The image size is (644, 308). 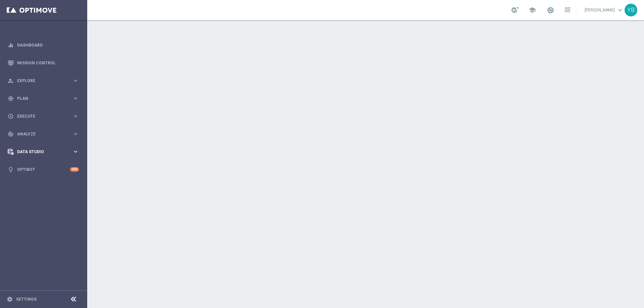 I want to click on button: lightbulb Optibot +10, so click(x=43, y=170).